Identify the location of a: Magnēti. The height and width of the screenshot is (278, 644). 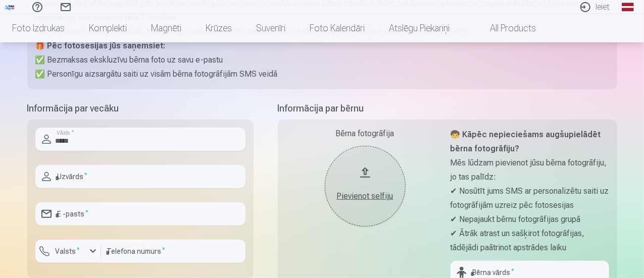
(166, 28).